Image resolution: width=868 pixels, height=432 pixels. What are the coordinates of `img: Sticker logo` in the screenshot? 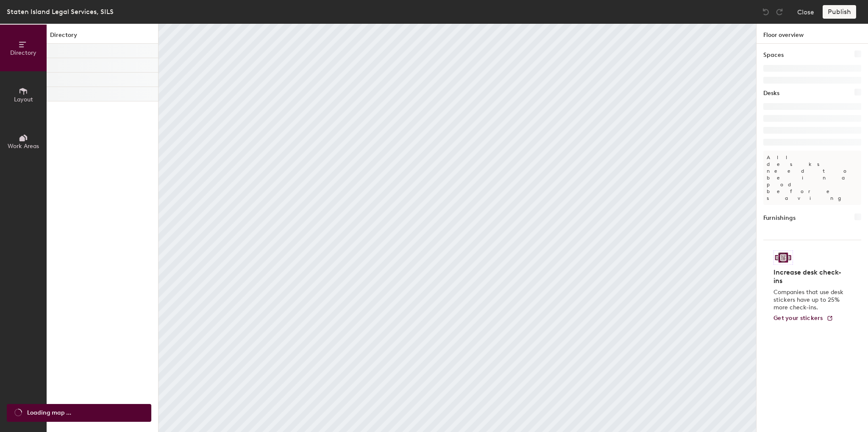 It's located at (783, 258).